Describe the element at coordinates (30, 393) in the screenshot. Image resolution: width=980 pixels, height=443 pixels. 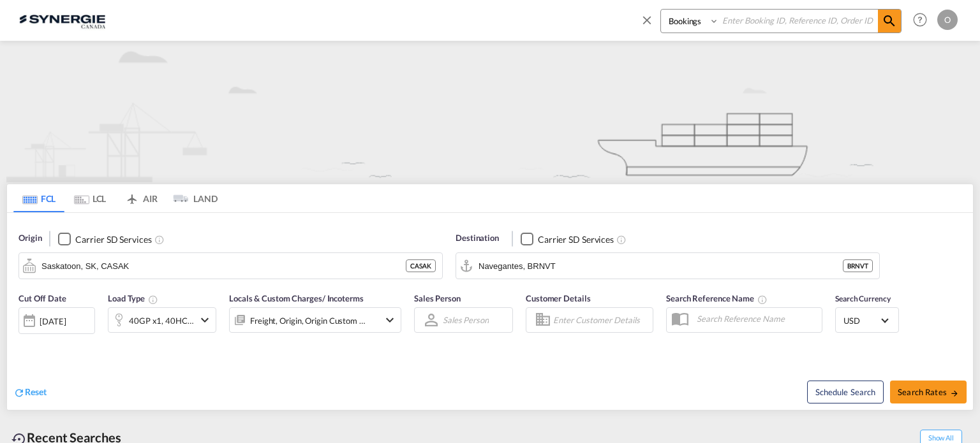
I see `div: icon-refreshReset` at that location.